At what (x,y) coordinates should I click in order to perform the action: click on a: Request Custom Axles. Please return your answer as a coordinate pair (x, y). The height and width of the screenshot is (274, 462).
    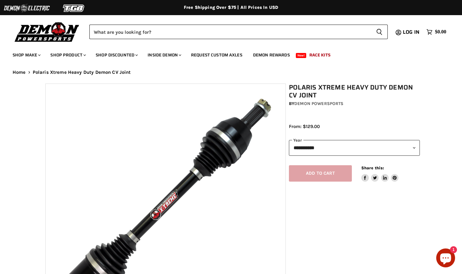
    Looking at the image, I should click on (217, 55).